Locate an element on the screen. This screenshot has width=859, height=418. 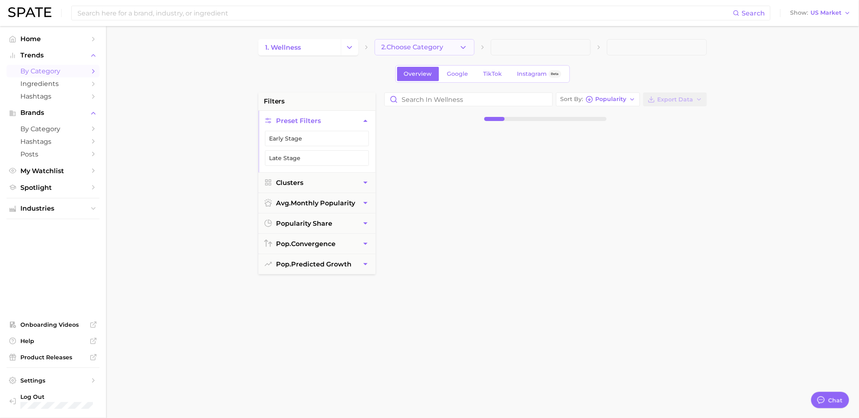
button: Export Data is located at coordinates (675, 99).